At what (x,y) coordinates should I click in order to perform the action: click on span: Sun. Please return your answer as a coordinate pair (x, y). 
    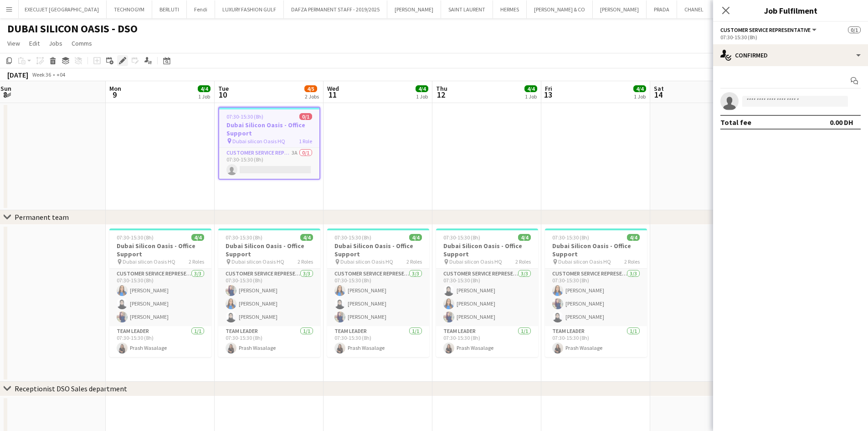
    Looking at the image, I should click on (6, 88).